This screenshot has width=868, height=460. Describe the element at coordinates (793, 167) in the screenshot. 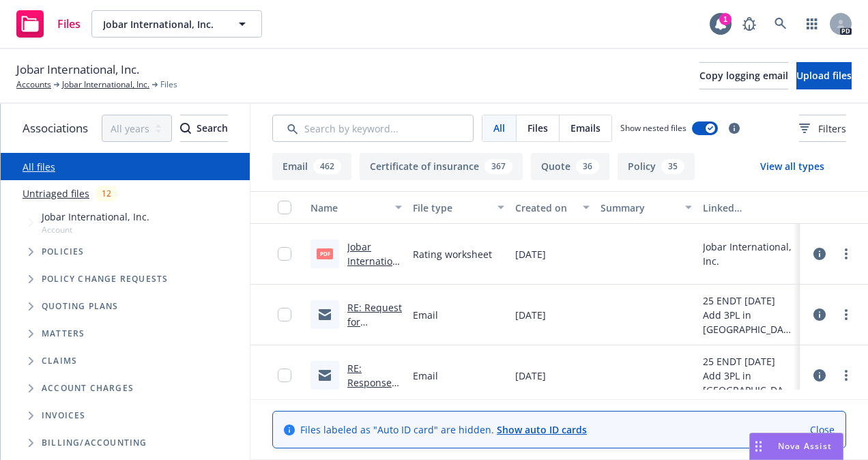

I see `button: View all types` at that location.